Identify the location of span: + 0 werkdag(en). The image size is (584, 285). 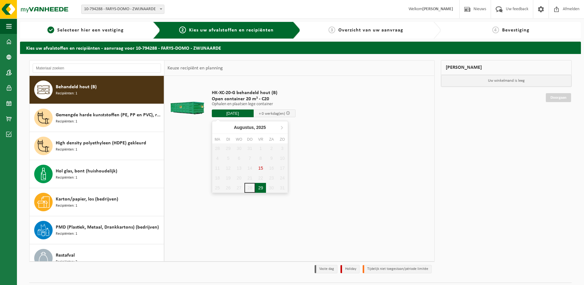
(272, 113).